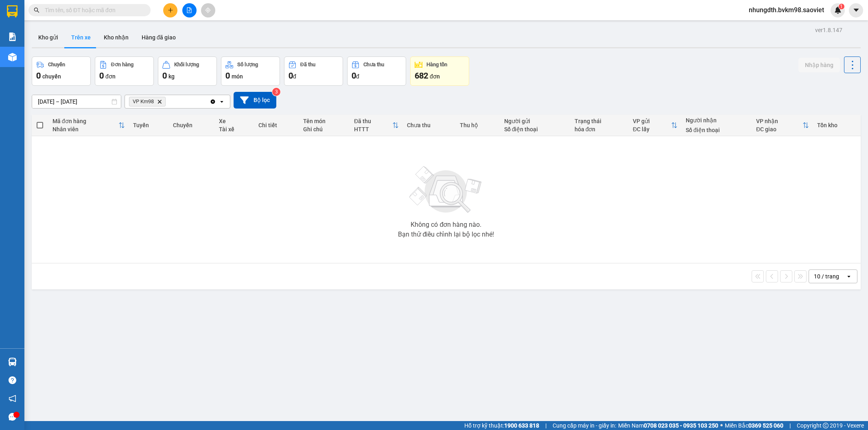 The width and height of the screenshot is (868, 430). What do you see at coordinates (376, 71) in the screenshot?
I see `button: Chưa thu0đ` at bounding box center [376, 71].